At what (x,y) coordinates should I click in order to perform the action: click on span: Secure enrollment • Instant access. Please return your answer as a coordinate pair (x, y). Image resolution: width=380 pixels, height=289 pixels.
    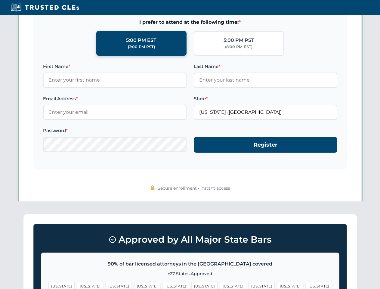
    Looking at the image, I should click on (194, 188).